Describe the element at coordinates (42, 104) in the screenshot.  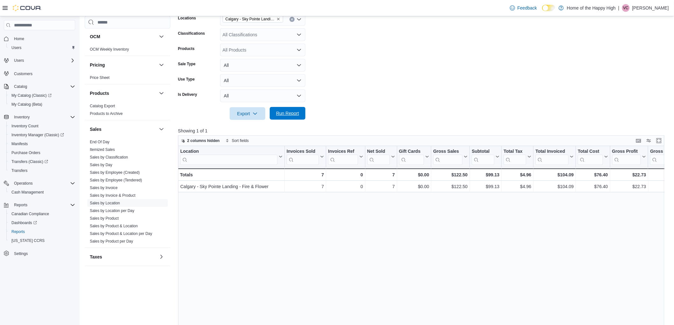
I see `span: My Catalog (Beta)` at that location.